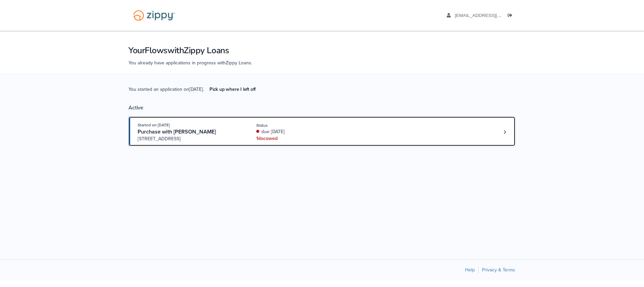 This screenshot has width=644, height=287. What do you see at coordinates (470, 270) in the screenshot?
I see `a: Help` at bounding box center [470, 270].